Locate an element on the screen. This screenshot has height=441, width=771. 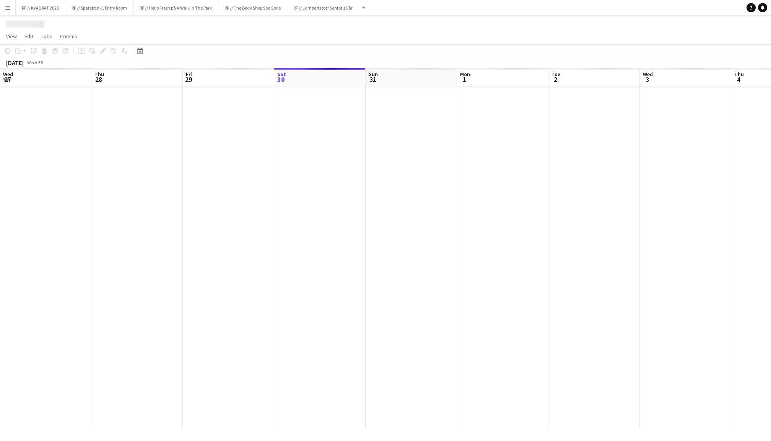
span: Jobs is located at coordinates (47, 36).